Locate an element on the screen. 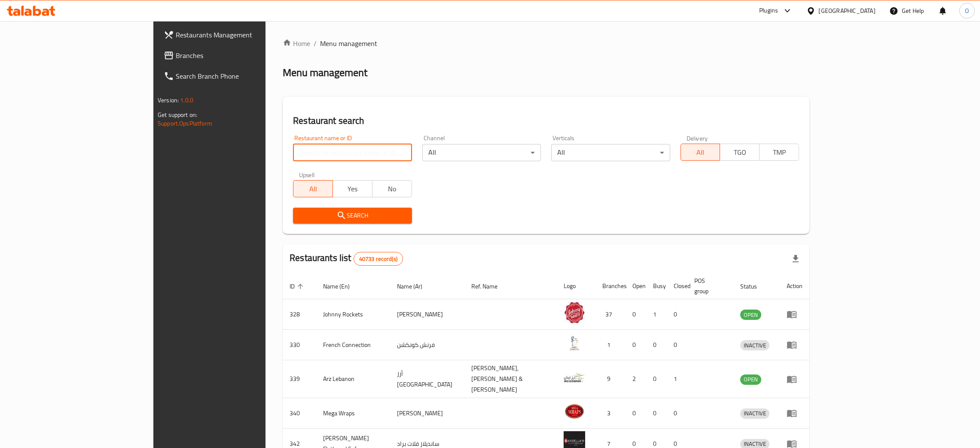 The width and height of the screenshot is (980, 448). a: Search Branch Phone is located at coordinates (236, 76).